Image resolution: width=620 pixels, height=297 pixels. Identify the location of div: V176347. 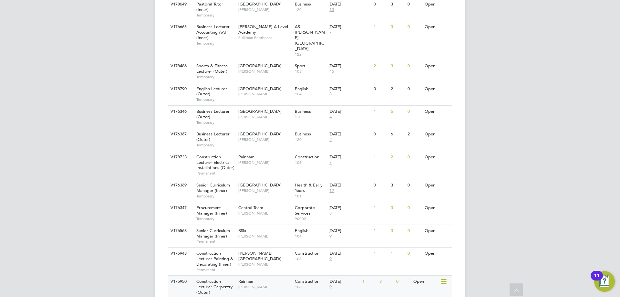
(180, 208).